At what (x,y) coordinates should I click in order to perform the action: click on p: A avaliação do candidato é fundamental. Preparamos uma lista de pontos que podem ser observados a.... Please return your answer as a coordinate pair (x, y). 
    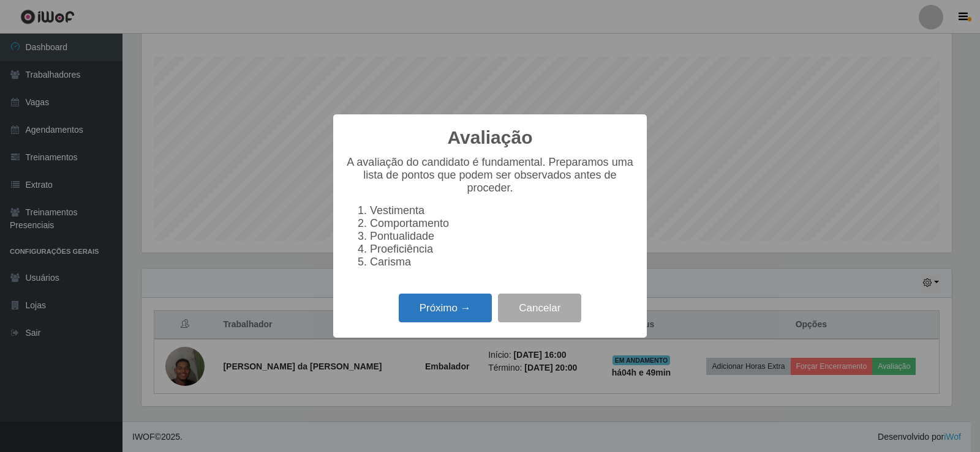
    Looking at the image, I should click on (490, 175).